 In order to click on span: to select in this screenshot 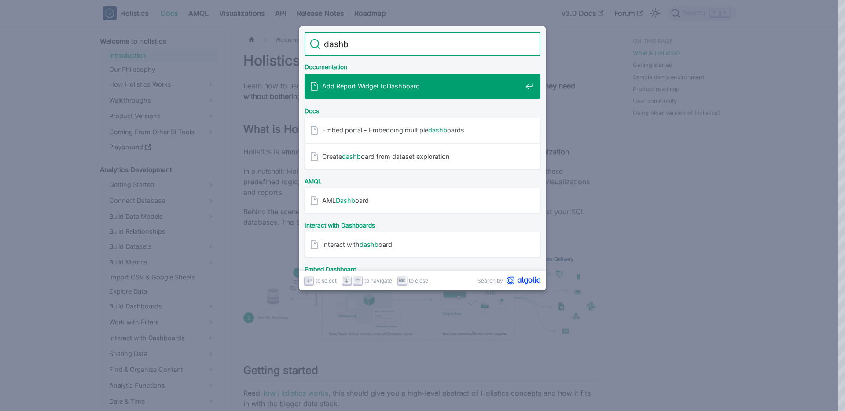, I will do `click(326, 280)`.